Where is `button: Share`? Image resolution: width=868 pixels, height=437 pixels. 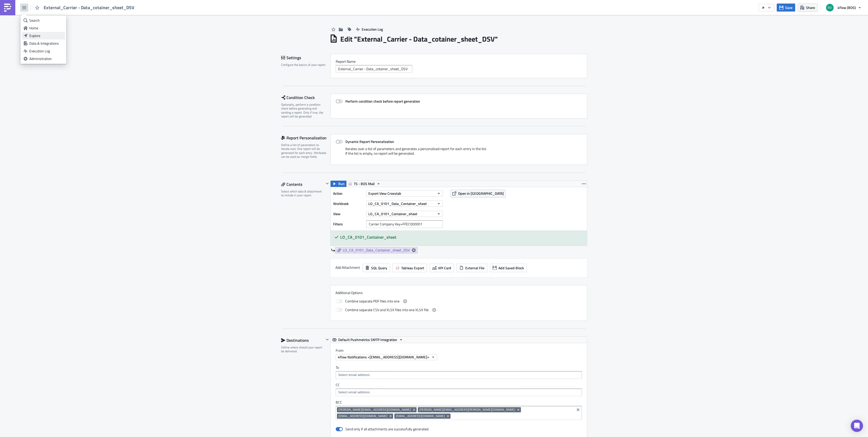
button: Share is located at coordinates (808, 7).